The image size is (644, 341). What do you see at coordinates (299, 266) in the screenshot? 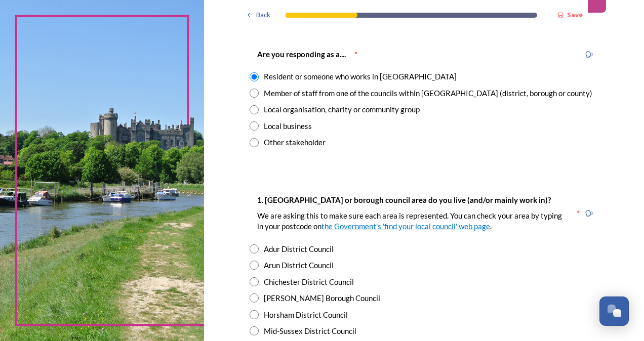
I see `div: Arun District Council` at bounding box center [299, 266].